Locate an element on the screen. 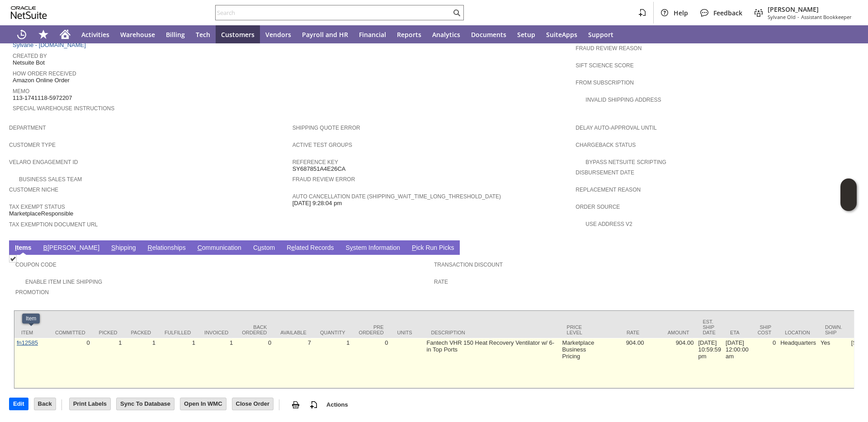 The width and height of the screenshot is (868, 422). span: Warehouse is located at coordinates (137, 35).